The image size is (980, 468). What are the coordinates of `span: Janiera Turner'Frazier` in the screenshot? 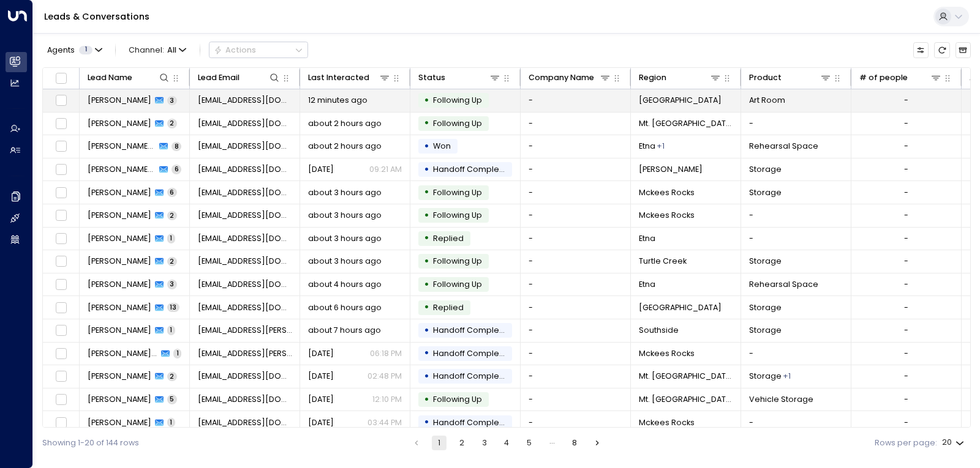 It's located at (123, 354).